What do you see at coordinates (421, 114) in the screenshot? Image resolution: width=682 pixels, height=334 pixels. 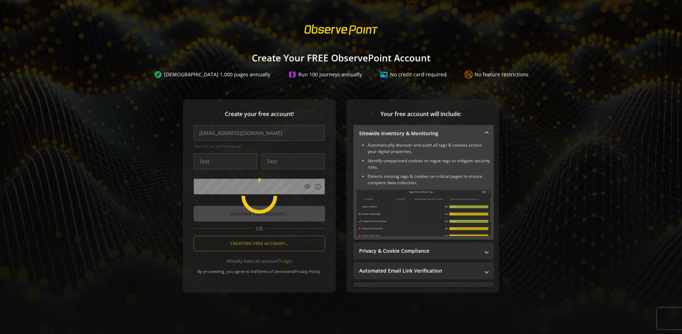 I see `span: Your free account will include:` at bounding box center [421, 114].